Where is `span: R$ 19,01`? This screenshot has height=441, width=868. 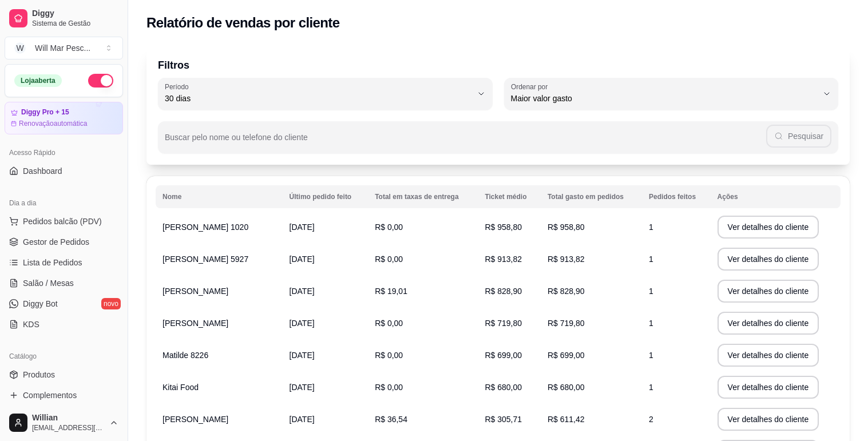 span: R$ 19,01 is located at coordinates (391, 291).